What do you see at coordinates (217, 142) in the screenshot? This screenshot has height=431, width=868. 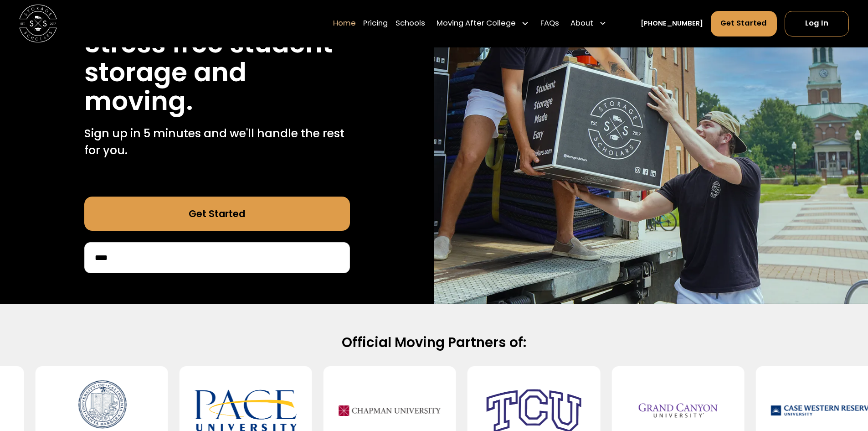 I see `p: Sign up in 5 minutes and we'll handle the rest for you.` at bounding box center [217, 142].